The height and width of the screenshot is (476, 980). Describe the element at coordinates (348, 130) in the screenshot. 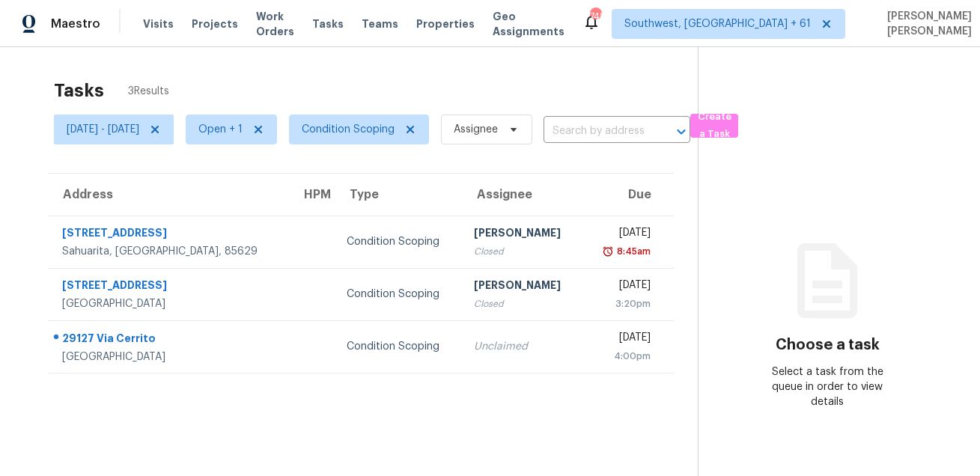

I see `span: Condition Scoping` at that location.